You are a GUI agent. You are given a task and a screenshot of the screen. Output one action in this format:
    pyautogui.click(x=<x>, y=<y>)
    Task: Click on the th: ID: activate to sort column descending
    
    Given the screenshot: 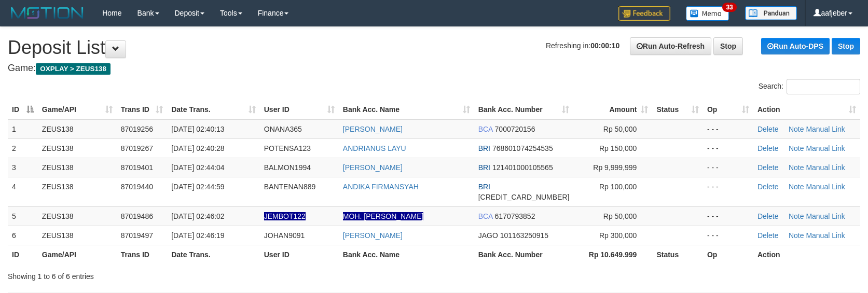 What is the action you would take?
    pyautogui.click(x=23, y=110)
    